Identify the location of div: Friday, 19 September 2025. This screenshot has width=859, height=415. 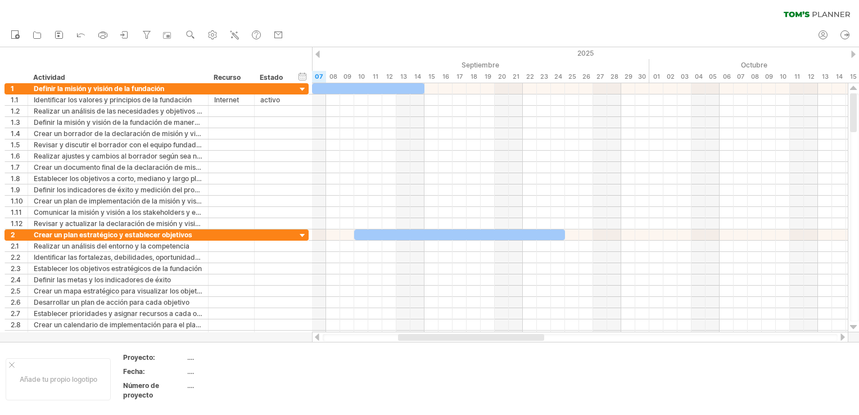
(487, 76).